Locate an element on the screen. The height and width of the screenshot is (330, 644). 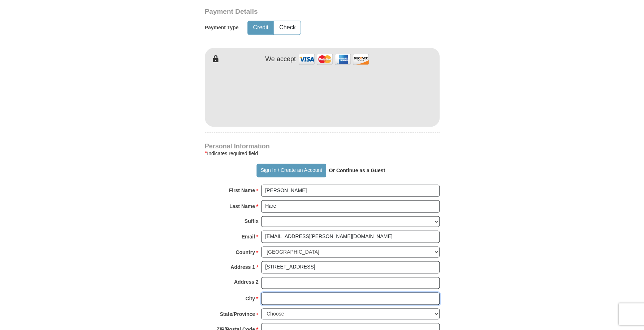
h4: We accept is located at coordinates (280, 59).